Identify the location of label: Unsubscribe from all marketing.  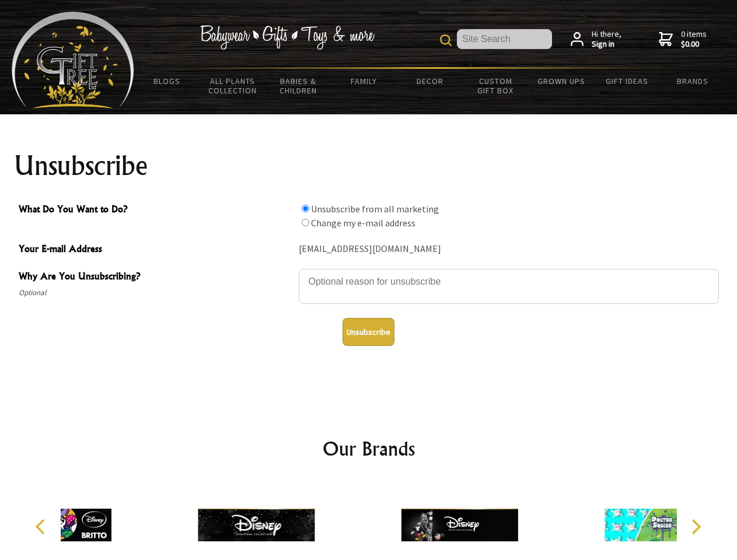
(374, 209).